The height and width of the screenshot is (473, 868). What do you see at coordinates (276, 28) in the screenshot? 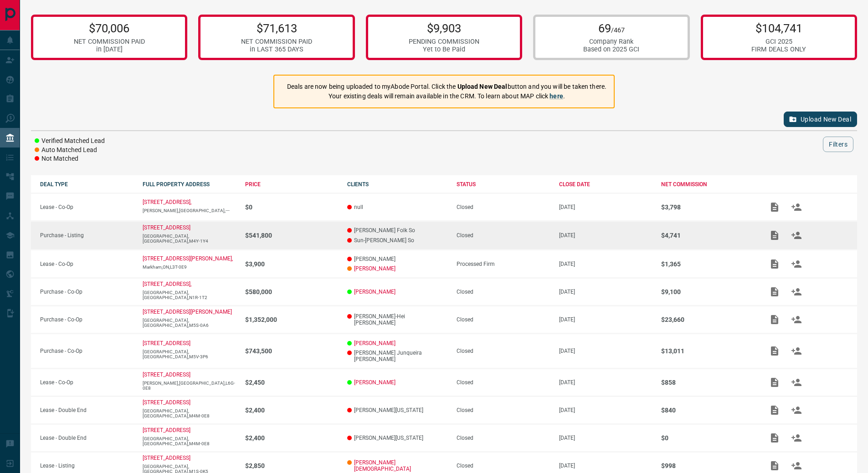
I see `p: $71,613` at bounding box center [276, 28].